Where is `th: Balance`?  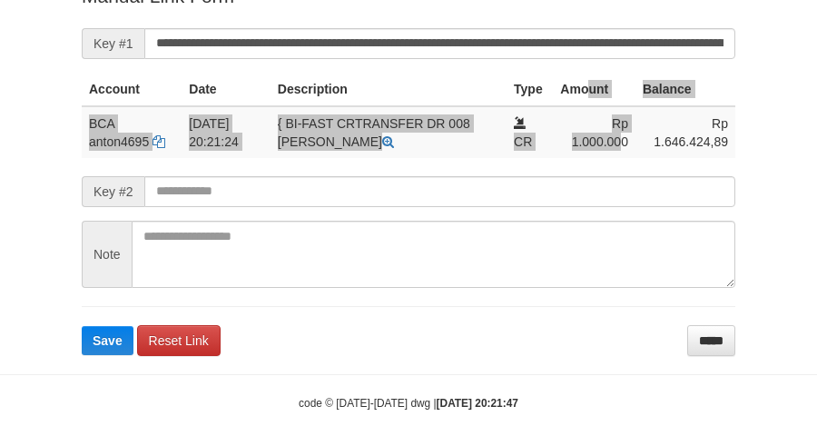 th: Balance is located at coordinates (686, 89).